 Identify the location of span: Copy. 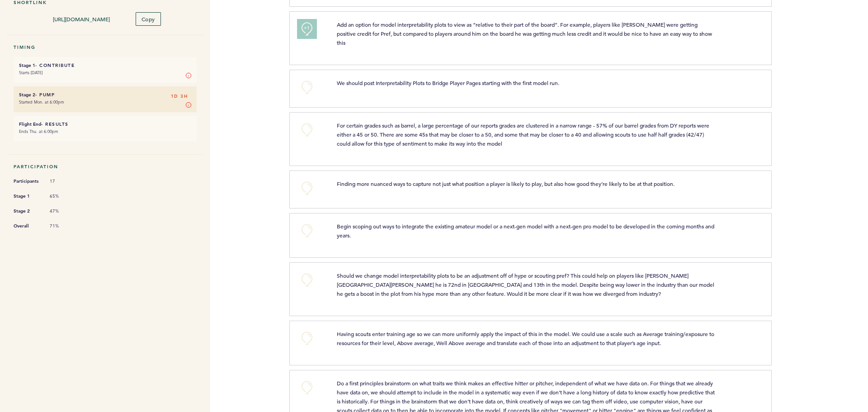
(148, 19).